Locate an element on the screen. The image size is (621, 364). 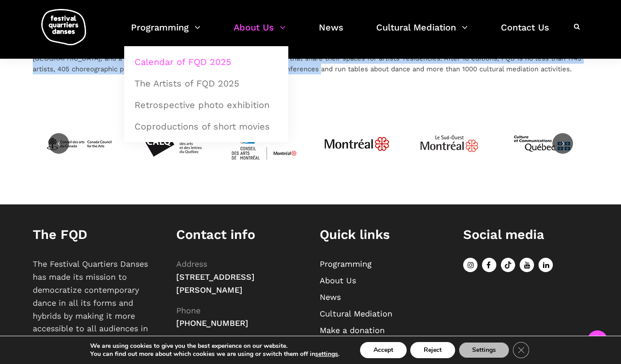
a: Contact Us is located at coordinates (525, 33).